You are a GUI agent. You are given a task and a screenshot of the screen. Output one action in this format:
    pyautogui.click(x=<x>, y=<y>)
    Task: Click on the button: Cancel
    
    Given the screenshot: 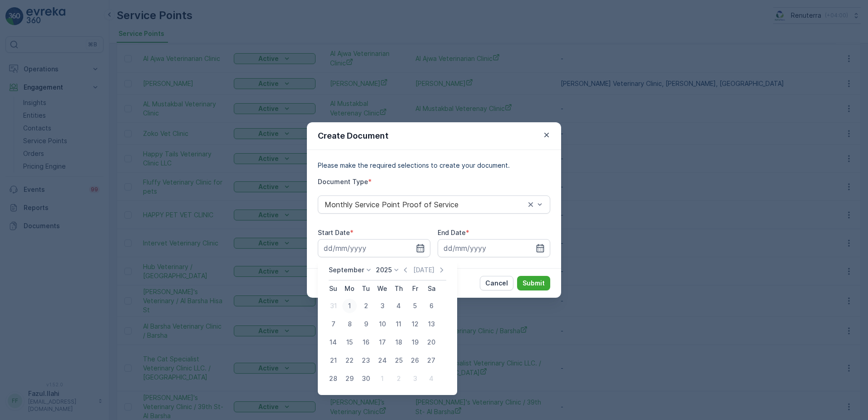 What is the action you would take?
    pyautogui.click(x=496, y=283)
    